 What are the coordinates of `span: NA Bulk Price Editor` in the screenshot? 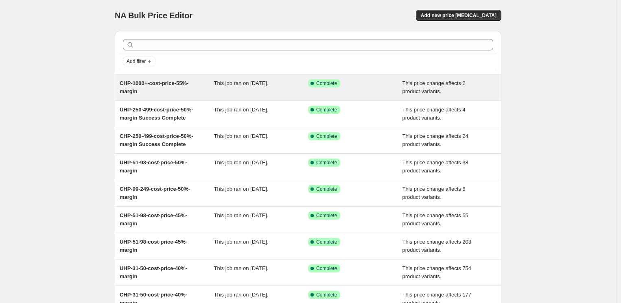 It's located at (153, 15).